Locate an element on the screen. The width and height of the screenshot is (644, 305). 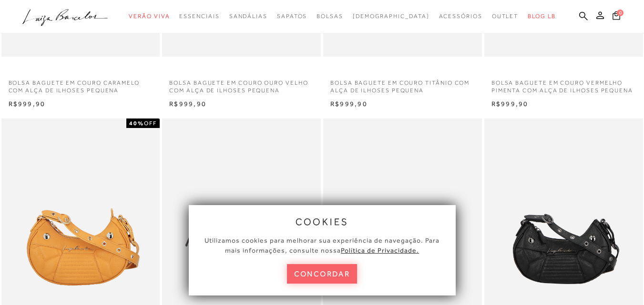
a: BOLSA BAGUETE EM COURO TITÂNIO COM ALÇA DE ILHOSES PEQUENA is located at coordinates (402, 84).